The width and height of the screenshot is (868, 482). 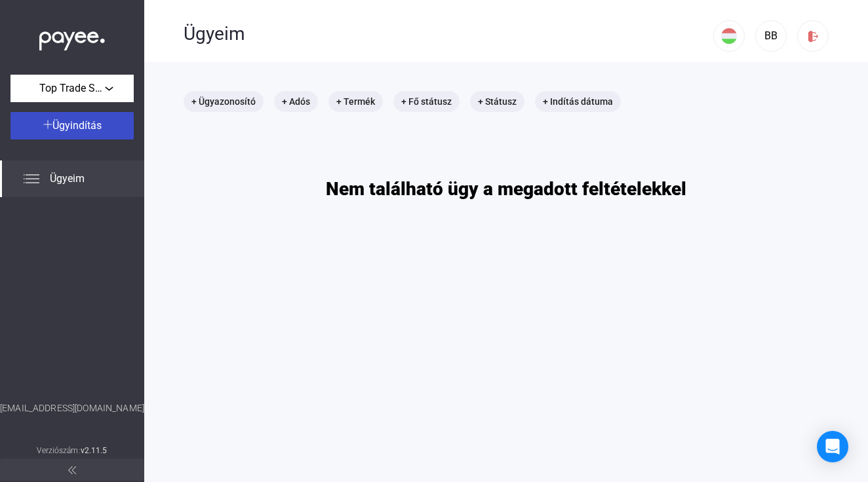 What do you see at coordinates (506, 188) in the screenshot?
I see `h1: Nem található ügy a megadott feltételekkel` at bounding box center [506, 188].